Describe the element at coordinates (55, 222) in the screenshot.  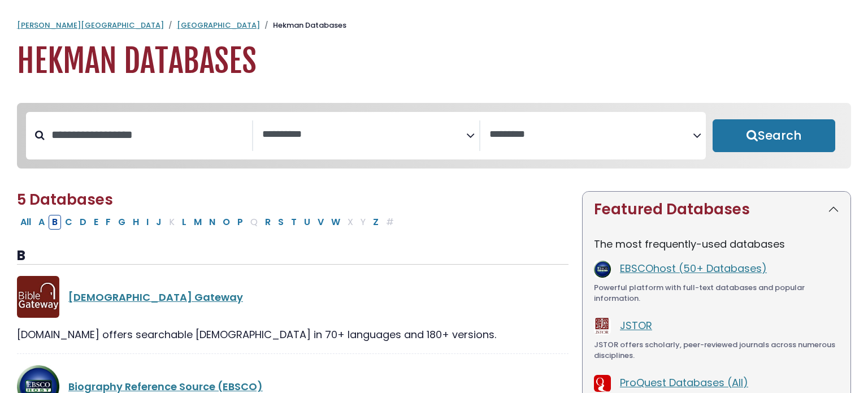
I see `button: Filter Results B` at that location.